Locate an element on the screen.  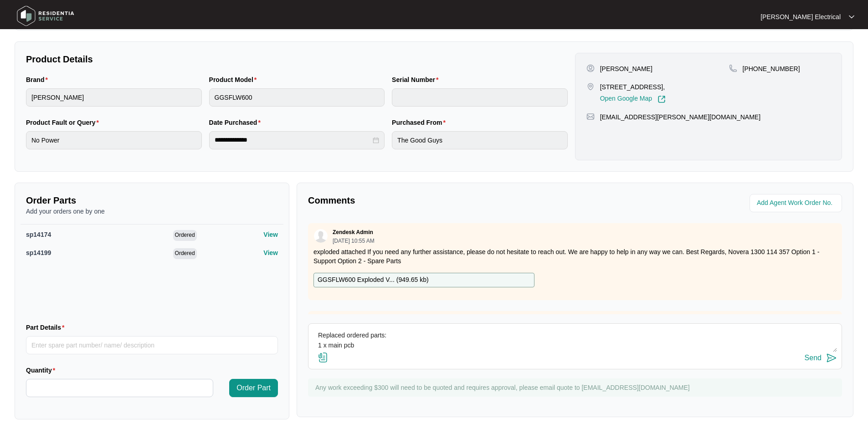
input: Purchased From is located at coordinates (479, 140).